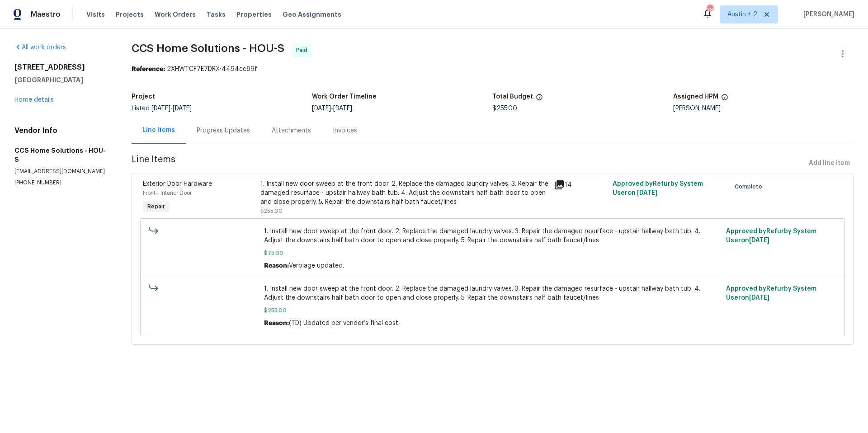 The height and width of the screenshot is (433, 868). Describe the element at coordinates (316, 266) in the screenshot. I see `span: Verbiage updated.` at that location.